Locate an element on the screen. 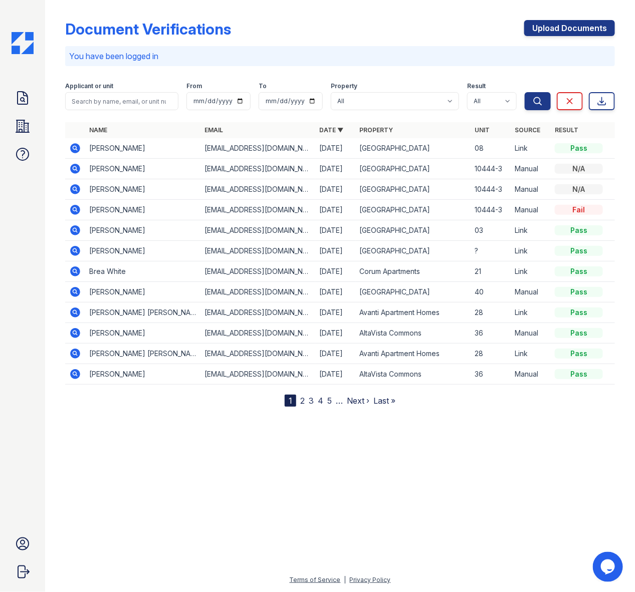  td: 03 is located at coordinates (491, 230).